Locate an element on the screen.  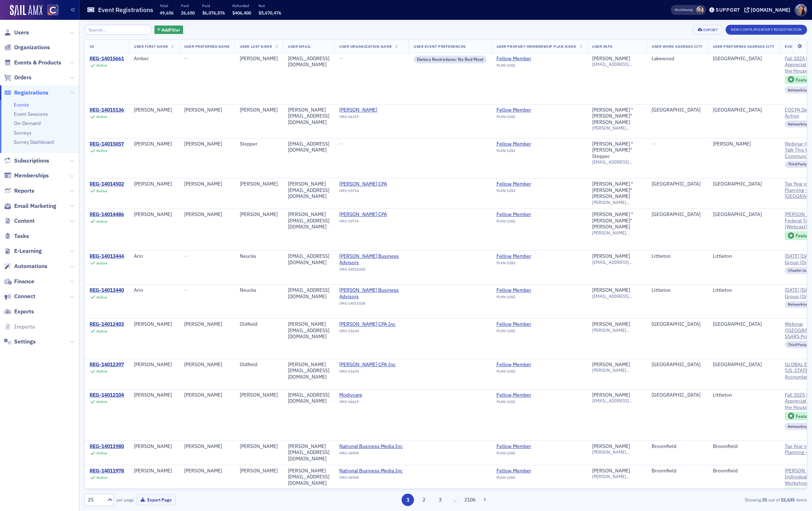
span: $6,076,876 is located at coordinates (214, 13).